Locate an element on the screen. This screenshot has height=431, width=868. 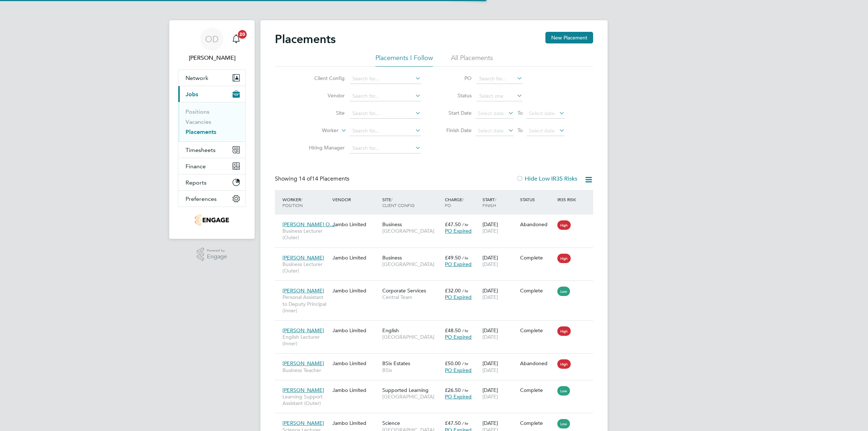
a: Vacancies is located at coordinates (198, 121).